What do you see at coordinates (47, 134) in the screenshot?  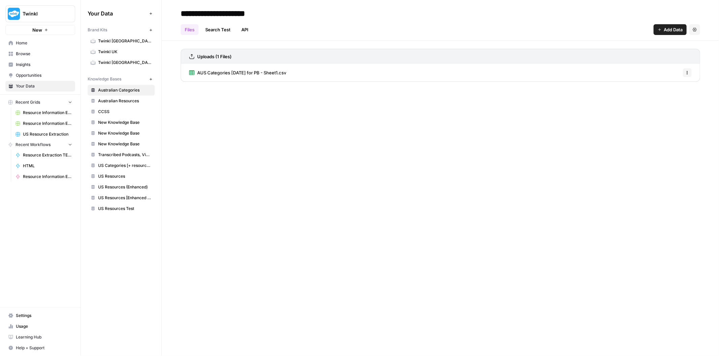 I see `span: US Resource Extraction` at bounding box center [47, 134].